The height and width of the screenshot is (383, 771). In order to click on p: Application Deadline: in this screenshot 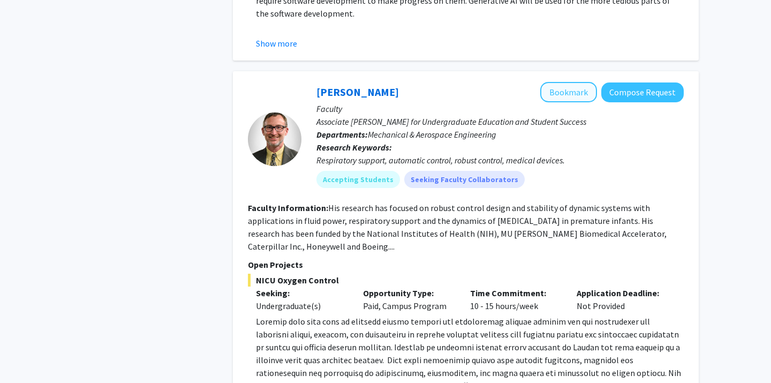, I will do `click(622, 293)`.